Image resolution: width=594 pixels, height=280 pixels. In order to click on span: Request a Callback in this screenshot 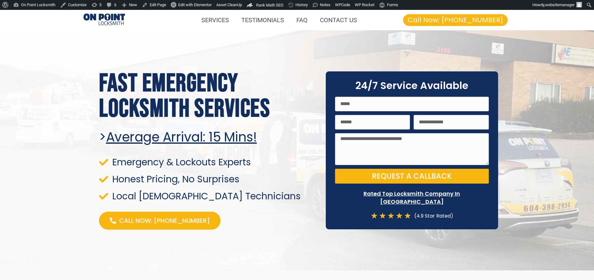, I will do `click(412, 176)`.